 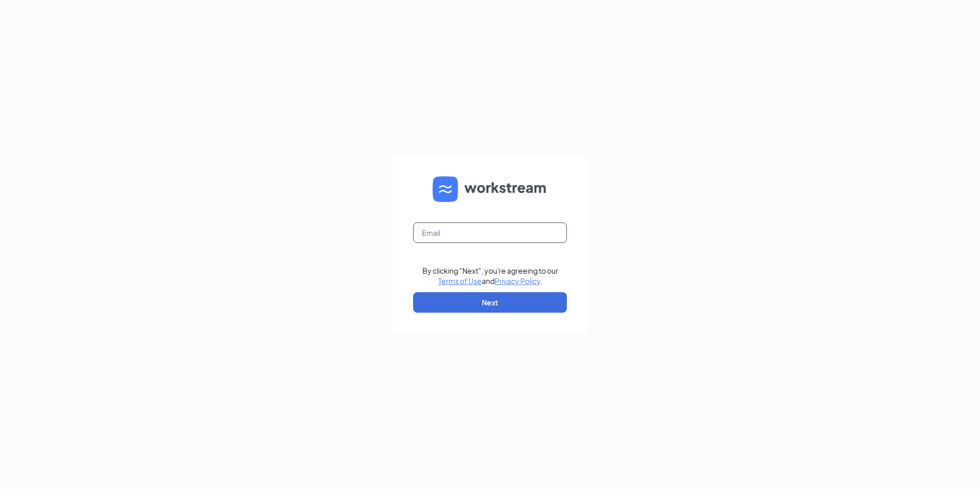 I want to click on a: Privacy Policy, so click(x=517, y=281).